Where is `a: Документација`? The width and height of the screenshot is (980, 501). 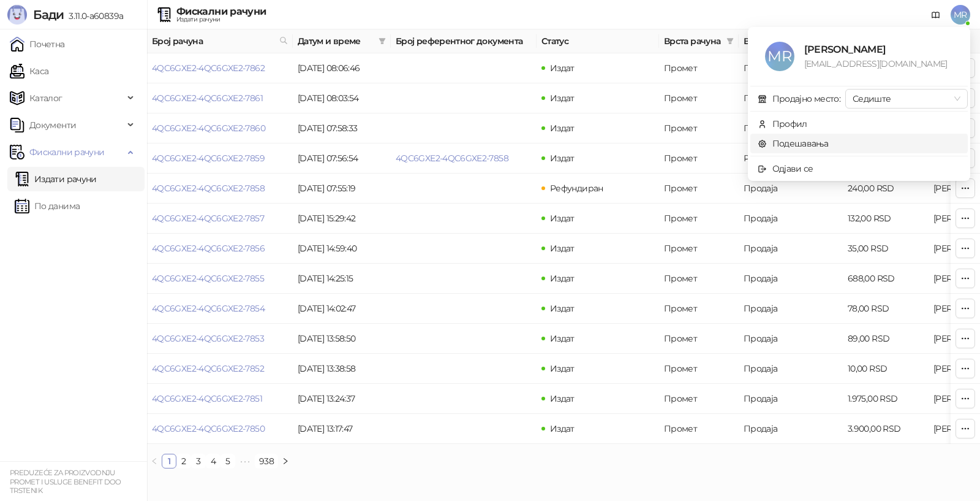
a: Документација is located at coordinates (936, 15).